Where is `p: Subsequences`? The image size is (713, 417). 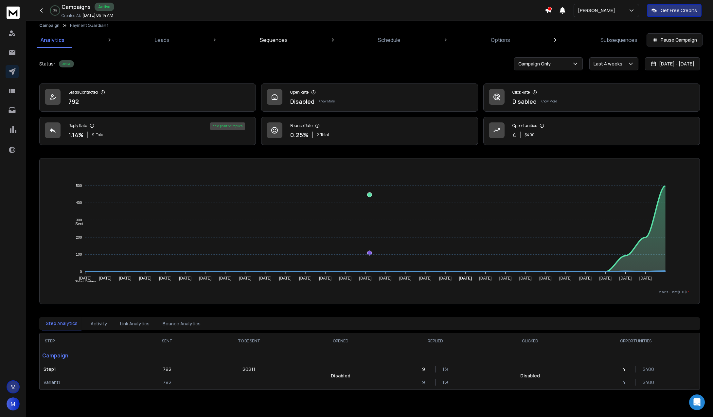
p: Subsequences is located at coordinates (619, 40).